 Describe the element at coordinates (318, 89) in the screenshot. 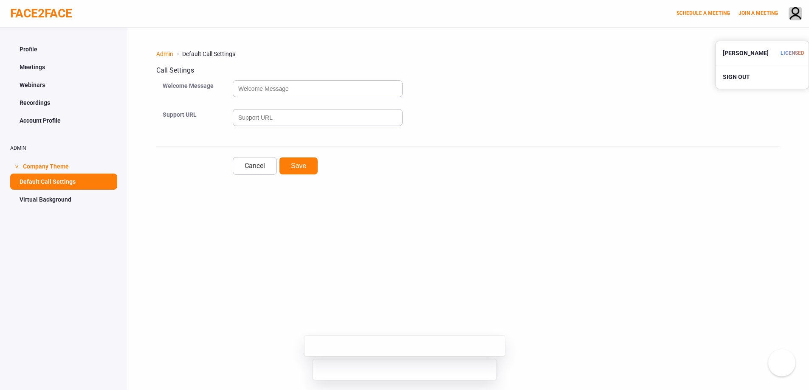

I see `input: Welcome Message` at that location.